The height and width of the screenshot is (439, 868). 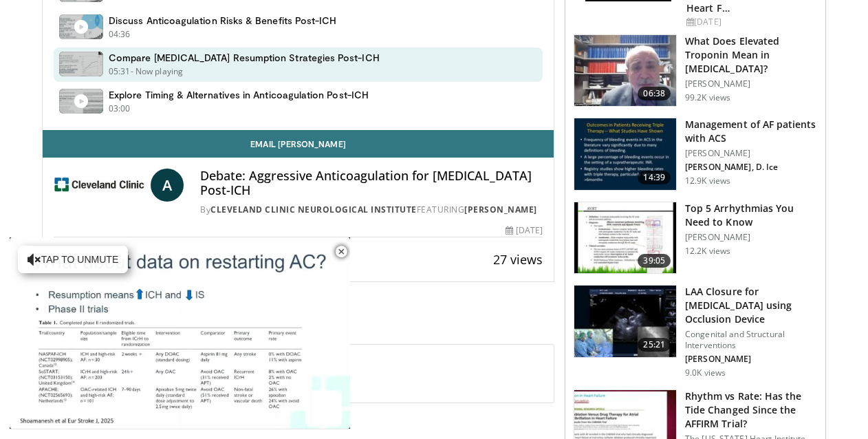 I want to click on a: A, so click(x=167, y=186).